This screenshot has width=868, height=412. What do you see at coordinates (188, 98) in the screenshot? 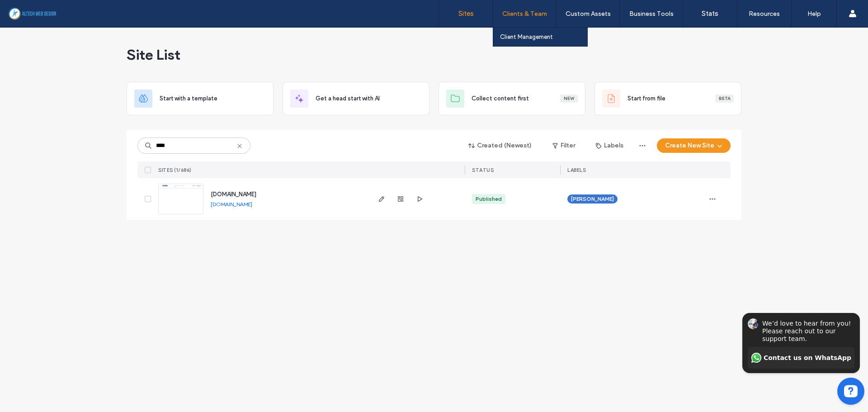
I see `span: Start with a template` at bounding box center [188, 98].